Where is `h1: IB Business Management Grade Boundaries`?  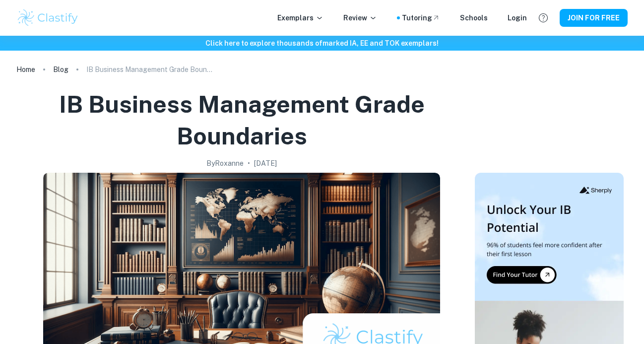 h1: IB Business Management Grade Boundaries is located at coordinates (242, 120).